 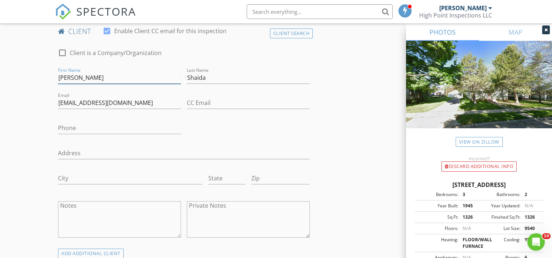 I want to click on div: Year Built:, so click(x=437, y=206).